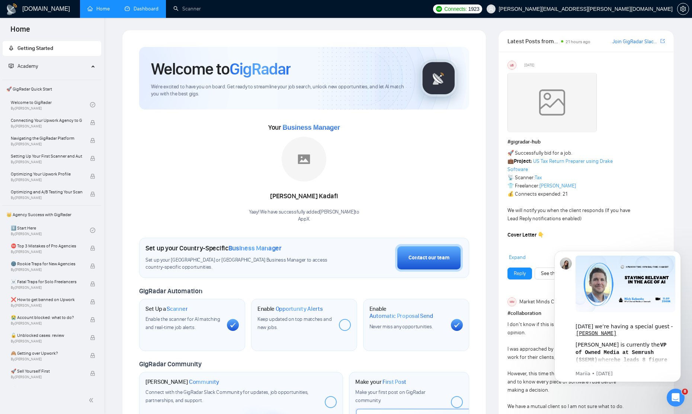  What do you see at coordinates (12, 9) in the screenshot?
I see `img: logo` at bounding box center [12, 9].